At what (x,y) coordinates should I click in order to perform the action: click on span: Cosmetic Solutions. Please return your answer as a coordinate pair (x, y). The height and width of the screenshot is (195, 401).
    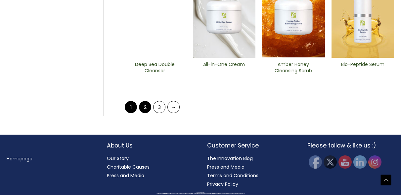
    Looking at the image, I should click on (202, 193).